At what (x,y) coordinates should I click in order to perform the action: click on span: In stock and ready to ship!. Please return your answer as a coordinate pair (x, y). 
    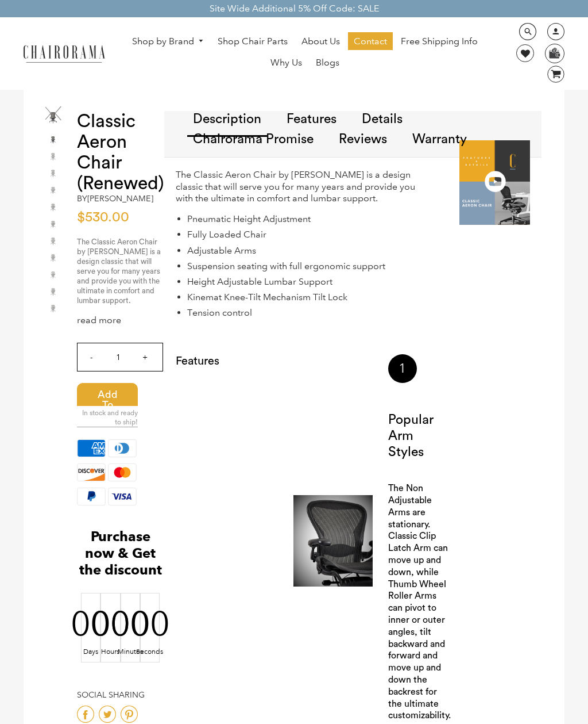
    Looking at the image, I should click on (108, 418).